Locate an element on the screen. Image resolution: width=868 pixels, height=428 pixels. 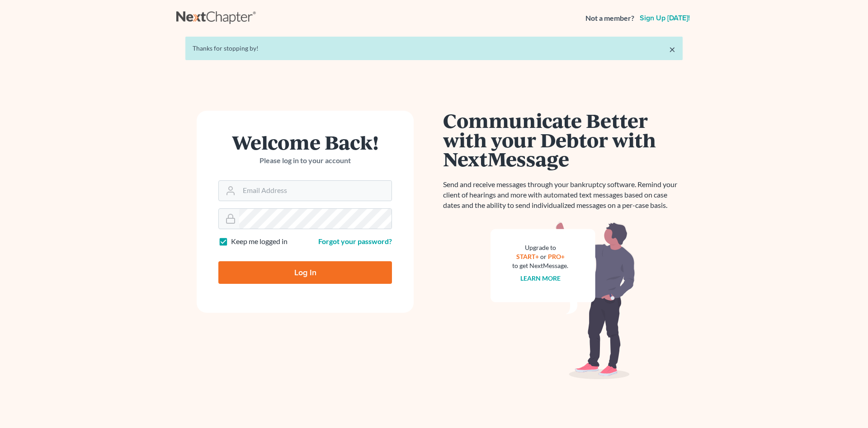
div: Upgrade to is located at coordinates (540, 247).